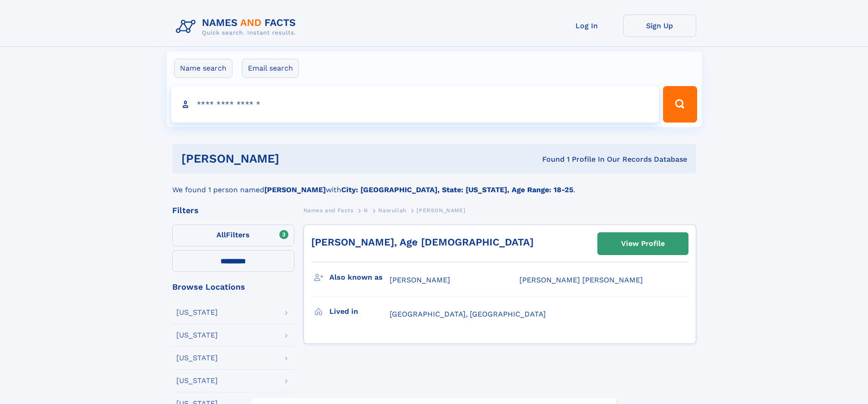 The image size is (868, 404). What do you see at coordinates (238, 27) in the screenshot?
I see `img: Logo Names and Facts` at bounding box center [238, 27].